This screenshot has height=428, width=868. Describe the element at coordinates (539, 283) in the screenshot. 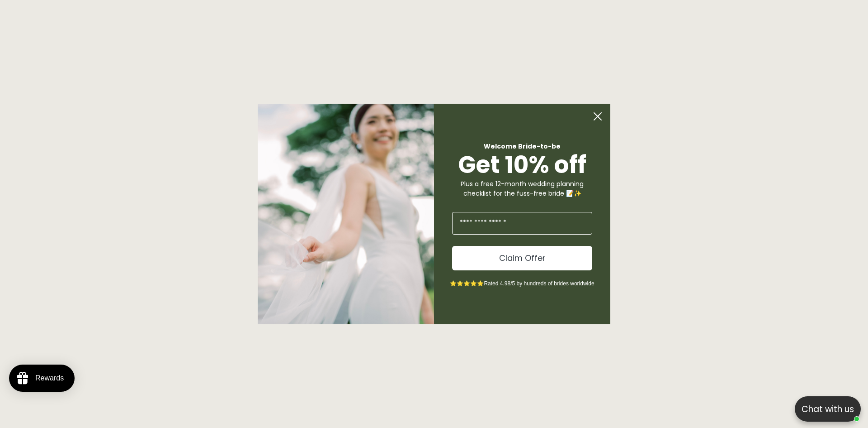

I see `span: Rated 4.98/5 by hundreds of brides worldwide` at that location.